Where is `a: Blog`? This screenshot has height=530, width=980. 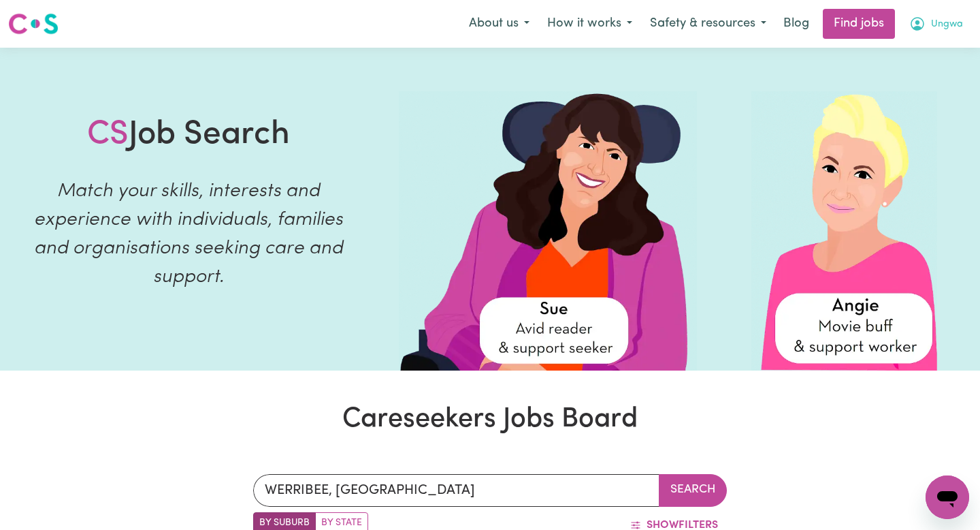
a: Blog is located at coordinates (796, 24).